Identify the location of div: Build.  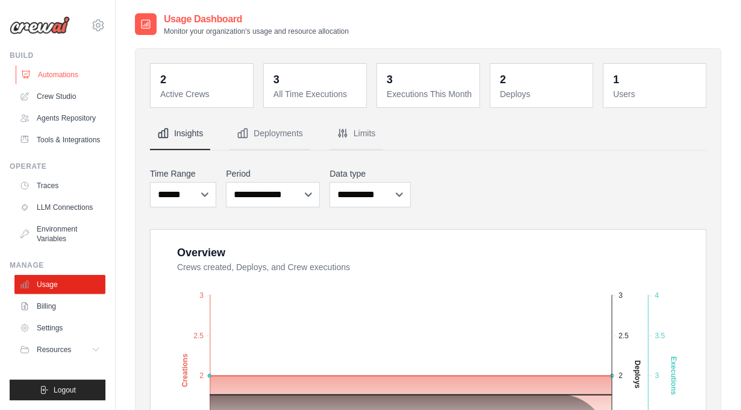
(57, 55).